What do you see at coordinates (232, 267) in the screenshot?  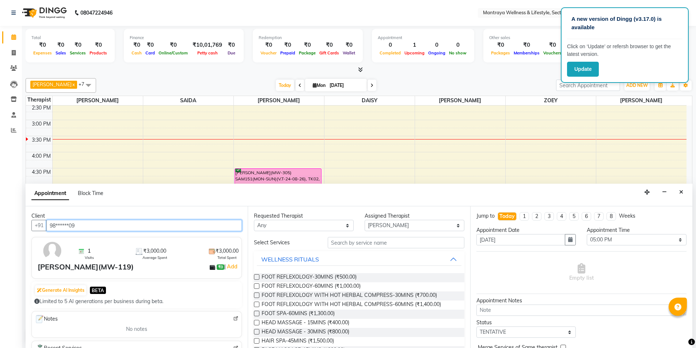 I see `a: Add` at bounding box center [232, 267].